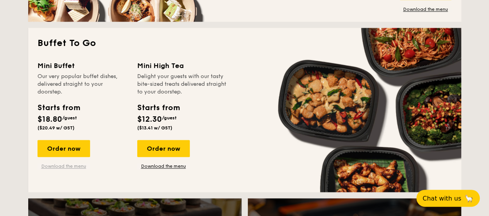 This screenshot has width=489, height=216. Describe the element at coordinates (155, 128) in the screenshot. I see `span: ($13.41 w/ GST)` at that location.